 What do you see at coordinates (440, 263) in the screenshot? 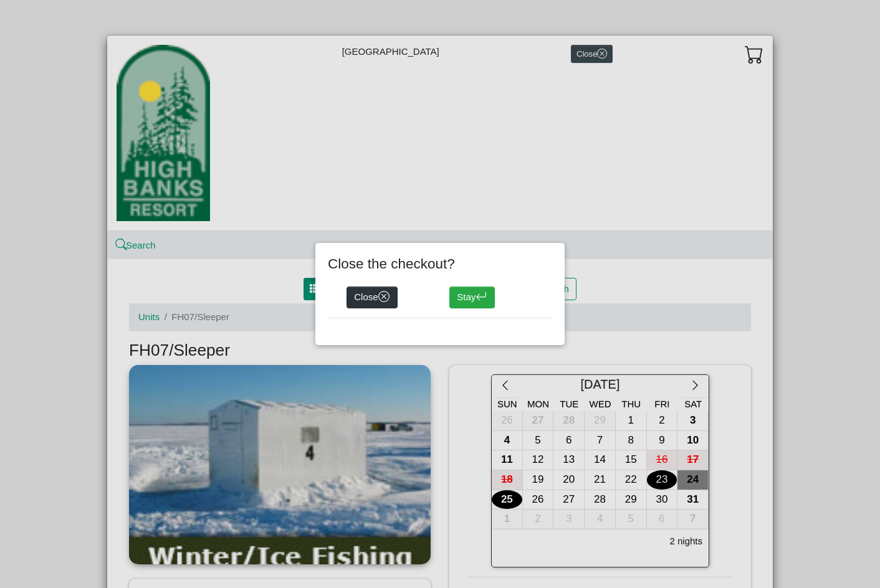
I see `h4: Close the checkout?` at bounding box center [440, 263].